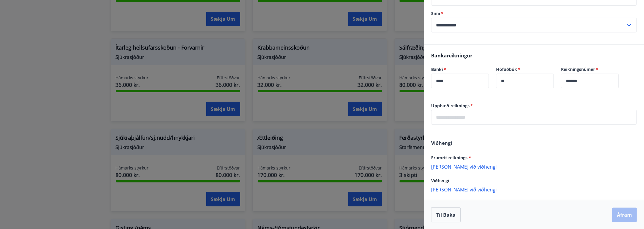 Image resolution: width=644 pixels, height=229 pixels. I want to click on button: Til baka, so click(446, 215).